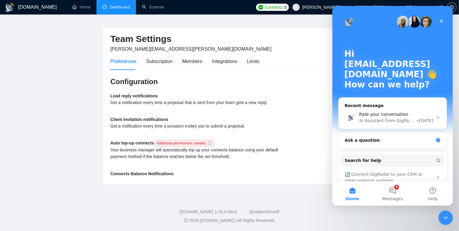  Describe the element at coordinates (296, 7) in the screenshot. I see `span: user` at that location.